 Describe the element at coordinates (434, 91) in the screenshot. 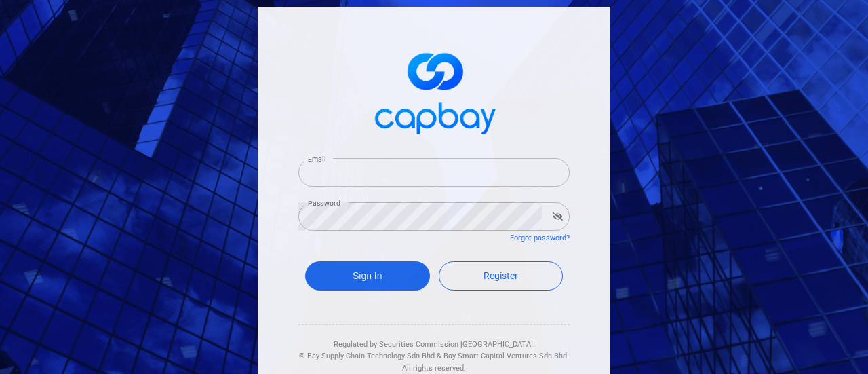

I see `img: logo` at that location.